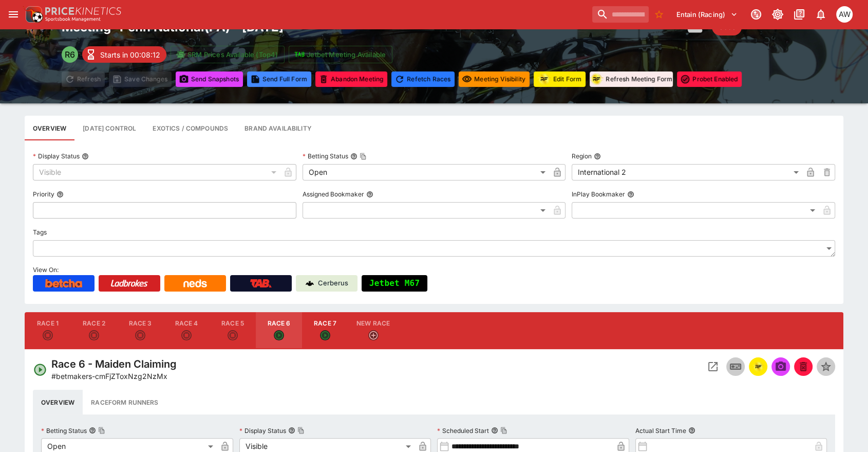  I want to click on button: Configure each race specific details at once, so click(109, 128).